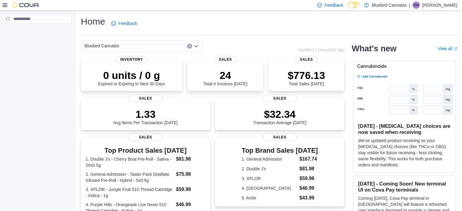 The image size is (462, 211). Describe the element at coordinates (124, 23) in the screenshot. I see `a: Feedback` at that location.